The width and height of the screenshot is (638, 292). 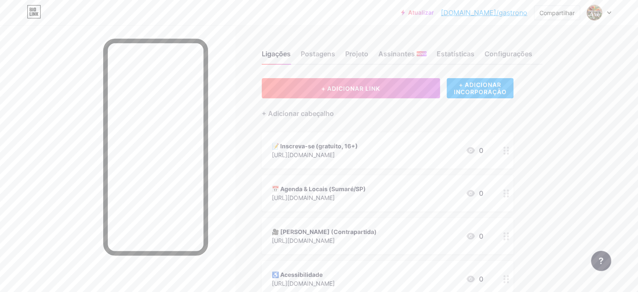 I want to click on font: Projeto, so click(x=357, y=54).